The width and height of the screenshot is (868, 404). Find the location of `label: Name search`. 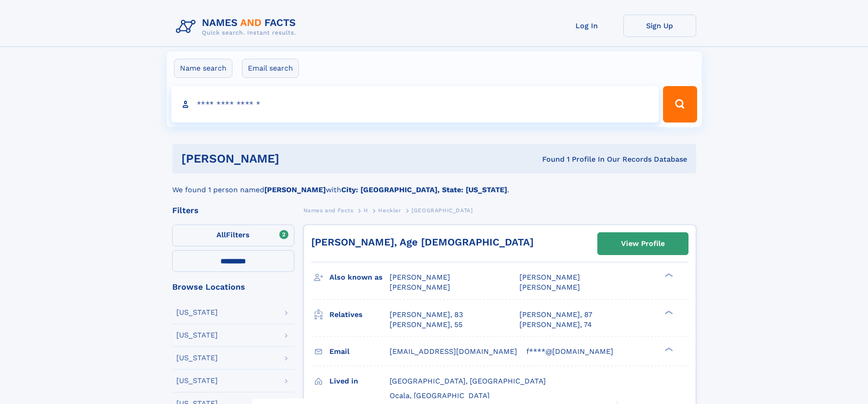

label: Name search is located at coordinates (203, 69).